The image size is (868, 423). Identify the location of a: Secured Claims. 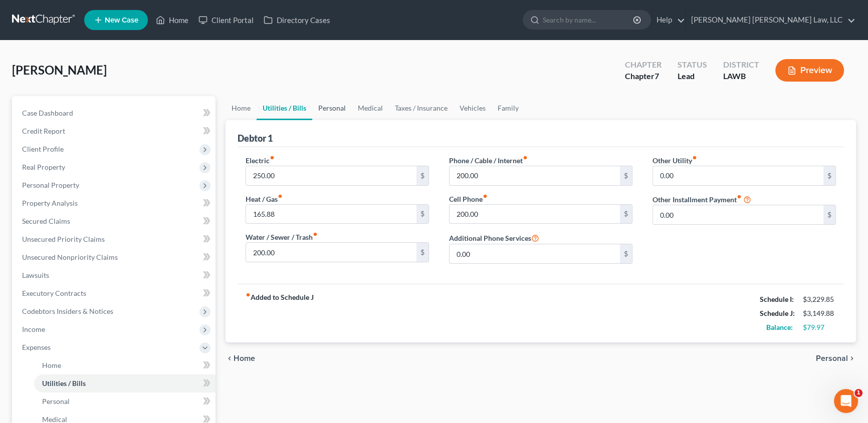
(115, 221).